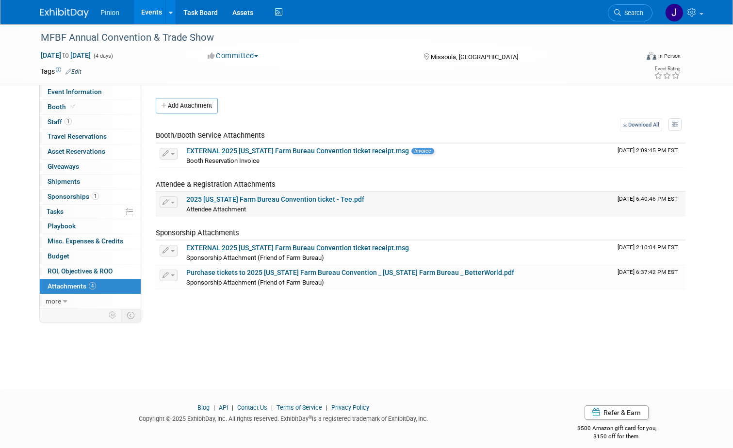 The image size is (733, 448). What do you see at coordinates (76, 151) in the screenshot?
I see `span: Asset Reservations` at bounding box center [76, 151].